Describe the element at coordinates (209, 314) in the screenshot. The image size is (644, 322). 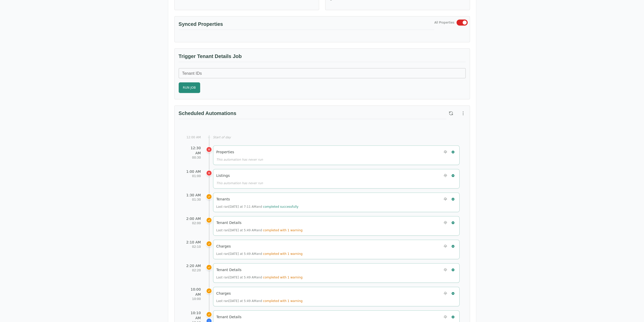
I see `div: Tenant Details was scheduled for 10:10 AM but ran at a different time (actual run: Today at 5:49 AM)` at that location.